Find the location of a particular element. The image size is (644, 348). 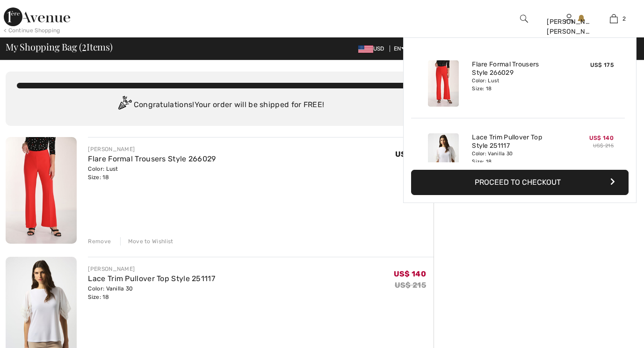

img: Congratulation2.svg is located at coordinates (124, 105).